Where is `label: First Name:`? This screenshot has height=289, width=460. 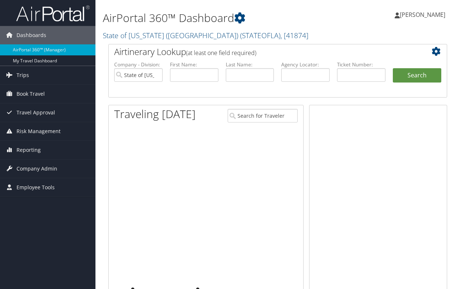 label: First Name: is located at coordinates (194, 65).